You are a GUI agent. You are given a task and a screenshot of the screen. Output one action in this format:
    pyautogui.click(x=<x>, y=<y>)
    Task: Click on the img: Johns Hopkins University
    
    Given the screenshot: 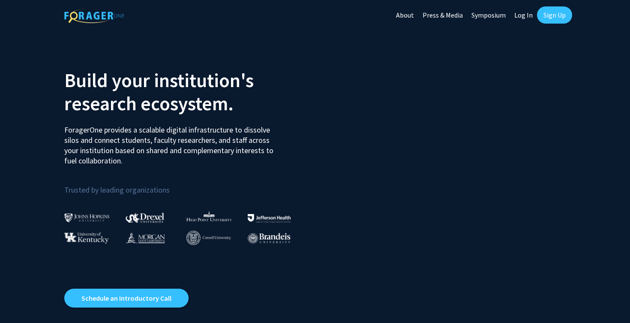 What is the action you would take?
    pyautogui.click(x=87, y=217)
    